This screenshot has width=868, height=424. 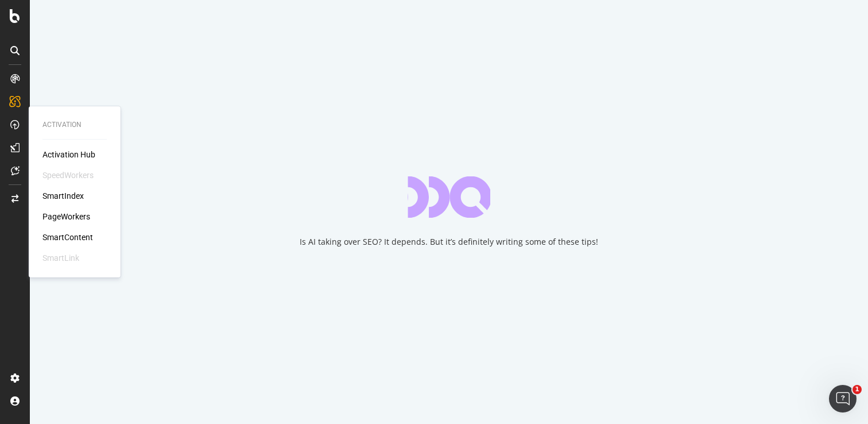 What do you see at coordinates (857, 389) in the screenshot?
I see `span: 1` at bounding box center [857, 389].